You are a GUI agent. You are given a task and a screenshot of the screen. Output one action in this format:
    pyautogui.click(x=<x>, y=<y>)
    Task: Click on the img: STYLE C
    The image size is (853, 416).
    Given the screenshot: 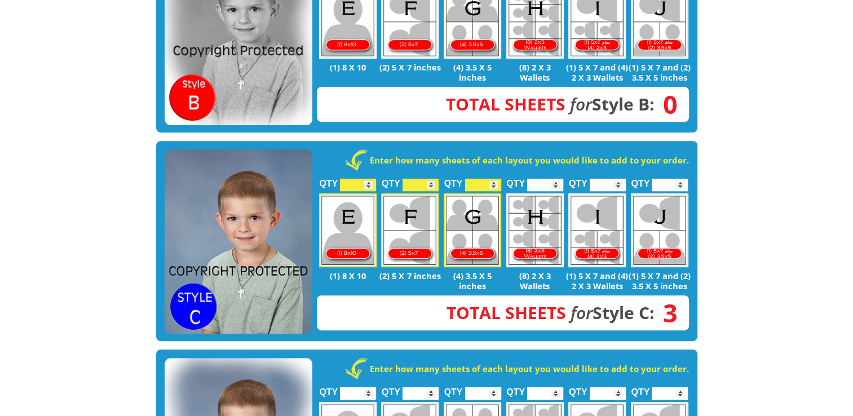 What is the action you would take?
    pyautogui.click(x=238, y=242)
    